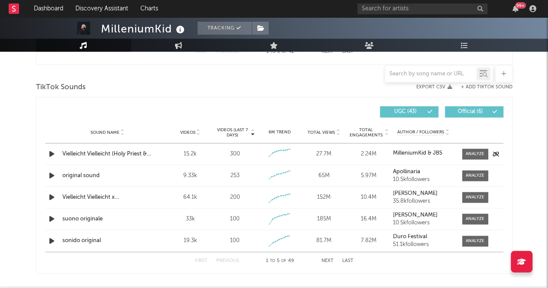  What do you see at coordinates (61, 88) in the screenshot?
I see `span: TikTok Sounds` at bounding box center [61, 88].